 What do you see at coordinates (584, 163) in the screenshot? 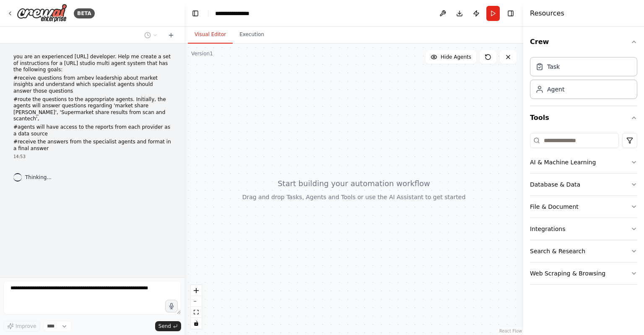
I see `button: AI & Machine Learning` at bounding box center [584, 163].